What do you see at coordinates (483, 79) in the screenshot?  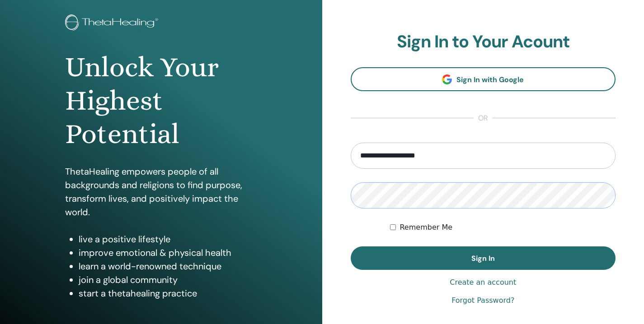 I see `a: Sign In with Google` at bounding box center [483, 79].